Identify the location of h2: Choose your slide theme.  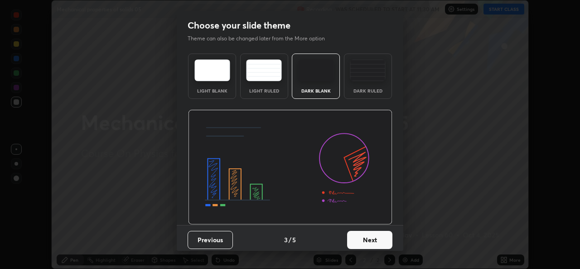
(239, 25).